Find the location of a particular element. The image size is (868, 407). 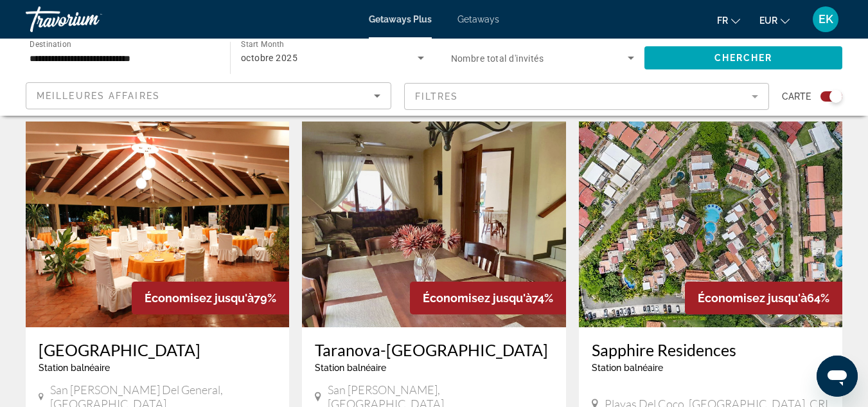

button: Chercher is located at coordinates (743, 58).